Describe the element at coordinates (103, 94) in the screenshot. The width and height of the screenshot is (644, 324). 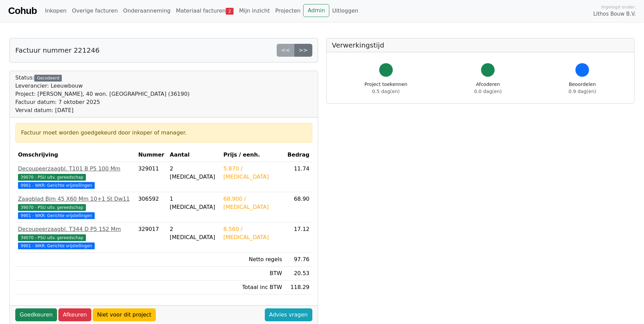
I see `div: Status:` at that location.